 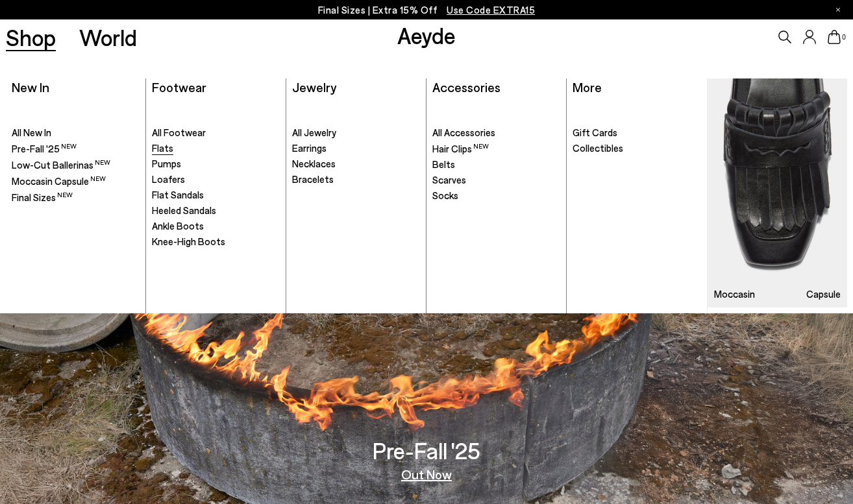 I want to click on a: Jewelry, so click(x=314, y=87).